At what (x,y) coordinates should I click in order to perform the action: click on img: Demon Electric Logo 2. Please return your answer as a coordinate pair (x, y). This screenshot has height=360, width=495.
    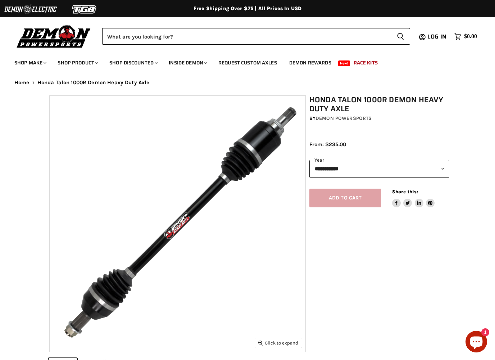
    Looking at the image, I should click on (31, 9).